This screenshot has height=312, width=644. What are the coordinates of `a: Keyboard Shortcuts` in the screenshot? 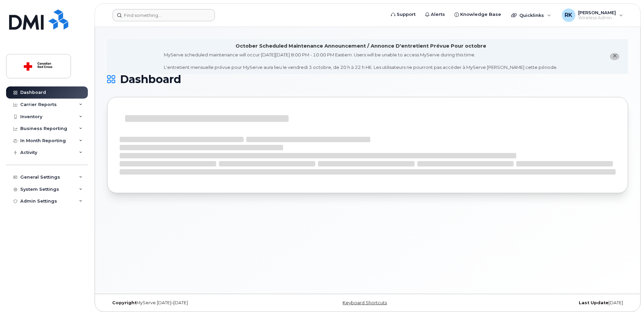 It's located at (365, 302).